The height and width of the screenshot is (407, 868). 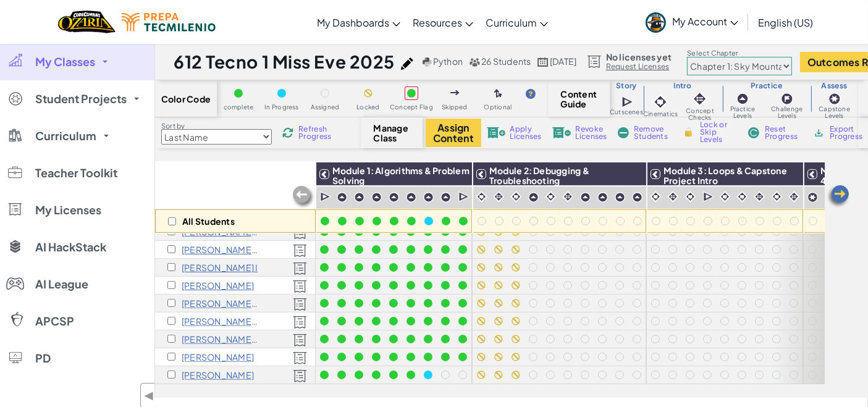 I want to click on span: Export Progress, so click(x=848, y=133).